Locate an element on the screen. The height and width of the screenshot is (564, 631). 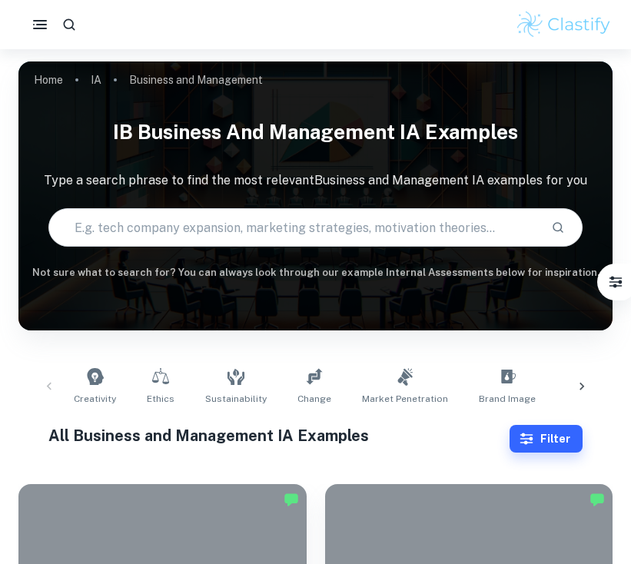
p: Business and Management is located at coordinates (196, 80).